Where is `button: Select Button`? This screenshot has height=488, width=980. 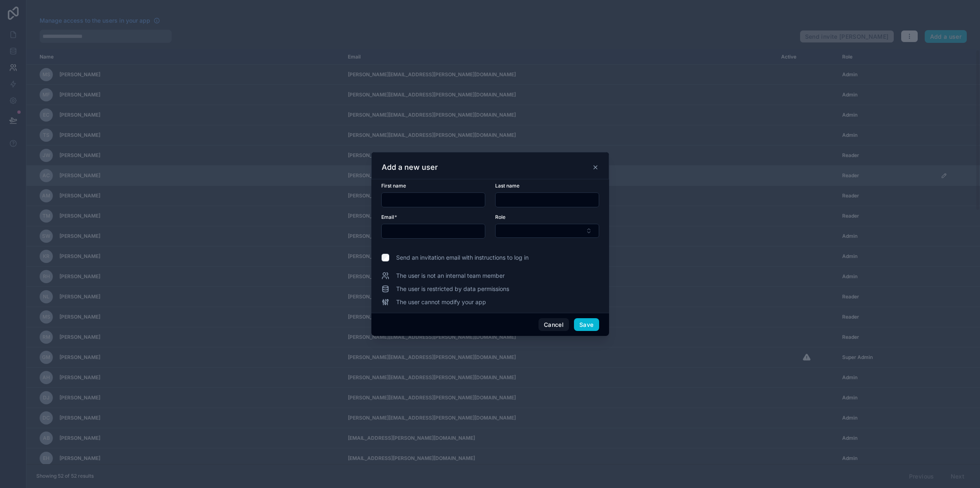 button: Select Button is located at coordinates (547, 231).